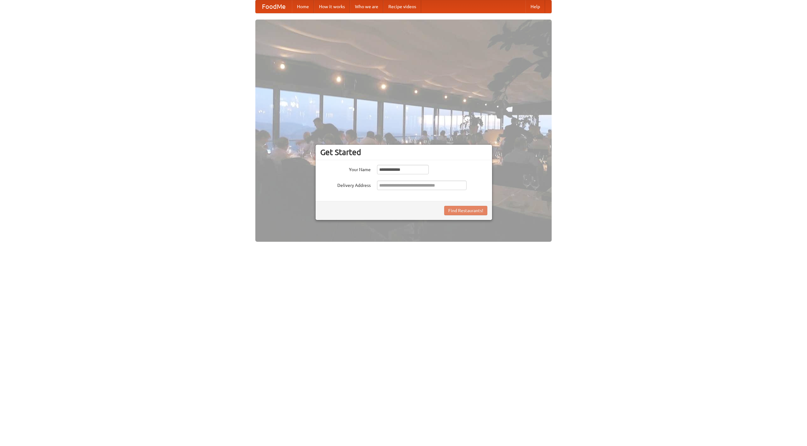  I want to click on h3: Get Started, so click(404, 152).